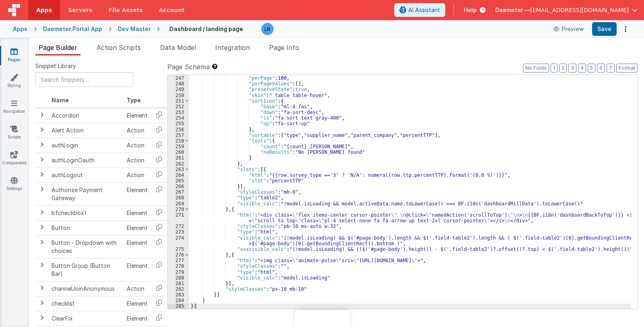  What do you see at coordinates (178, 204) in the screenshot?
I see `div: 269` at bounding box center [178, 204].